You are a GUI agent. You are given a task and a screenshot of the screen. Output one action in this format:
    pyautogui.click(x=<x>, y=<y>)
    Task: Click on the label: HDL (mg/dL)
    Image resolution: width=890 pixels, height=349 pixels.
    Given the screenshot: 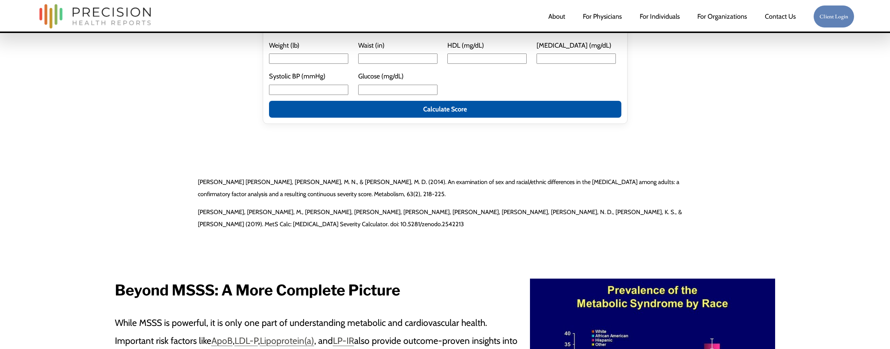 What is the action you would take?
    pyautogui.click(x=490, y=52)
    